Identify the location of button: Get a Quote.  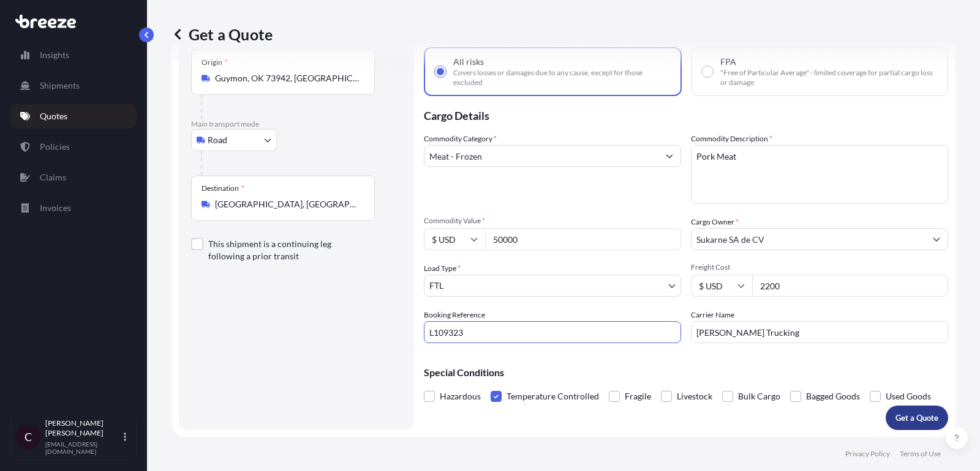
(917, 418).